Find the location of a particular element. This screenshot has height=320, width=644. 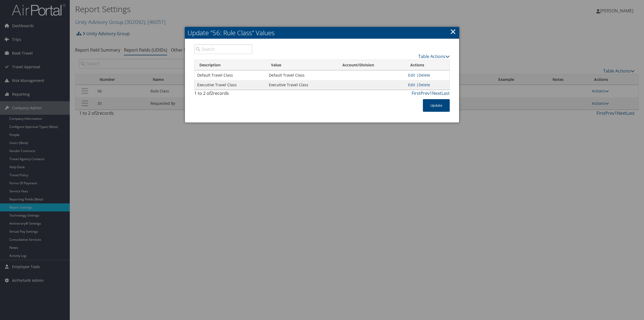

span: 2 is located at coordinates (212, 93).